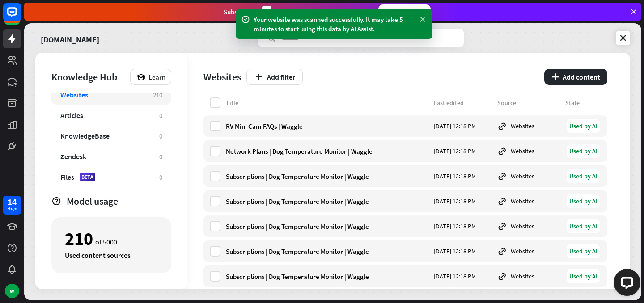  What do you see at coordinates (111, 238) in the screenshot?
I see `div: of 5000` at bounding box center [111, 238].